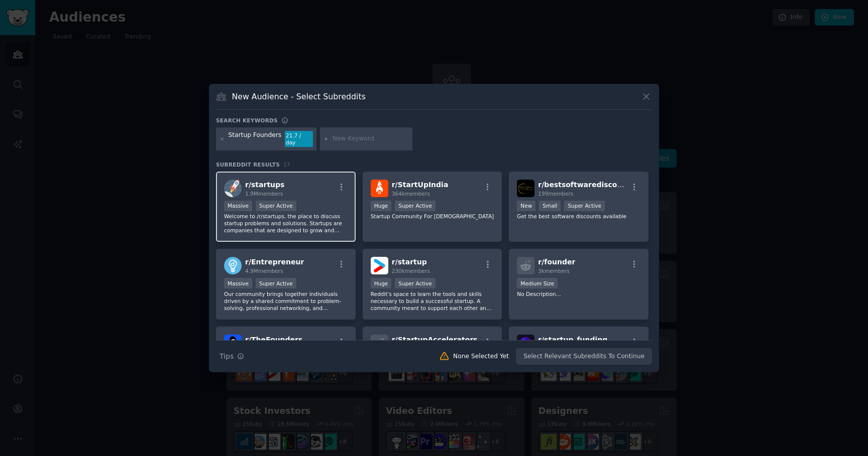 The image size is (868, 456). I want to click on img: StartUpIndia, so click(379, 188).